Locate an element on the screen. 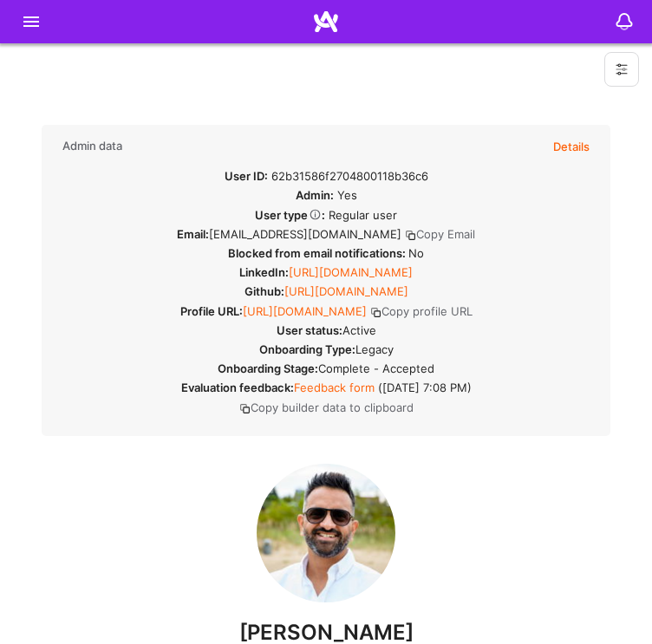  strong: Onboarding Type: is located at coordinates (306, 349).